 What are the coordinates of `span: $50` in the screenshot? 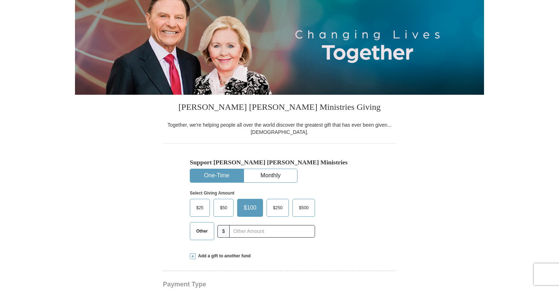 It's located at (224, 208).